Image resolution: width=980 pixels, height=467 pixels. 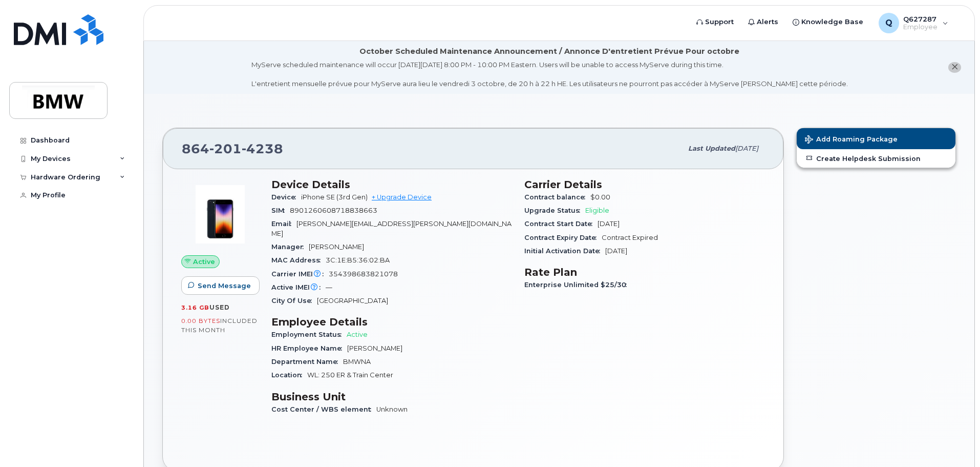 I want to click on button: Add Roaming Package, so click(x=876, y=138).